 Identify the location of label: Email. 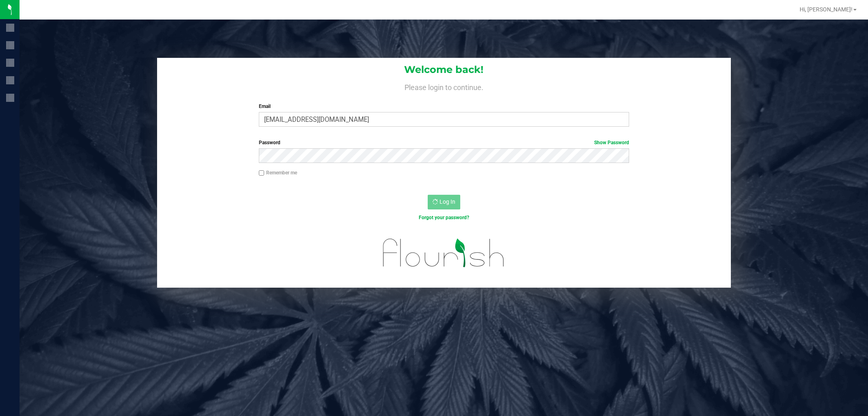
(444, 106).